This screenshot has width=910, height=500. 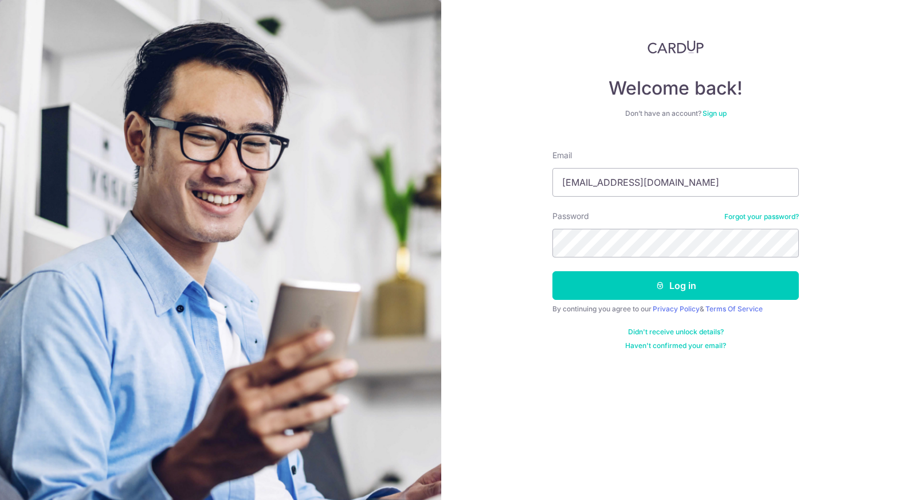 What do you see at coordinates (761, 217) in the screenshot?
I see `a: Forgot your password?` at bounding box center [761, 217].